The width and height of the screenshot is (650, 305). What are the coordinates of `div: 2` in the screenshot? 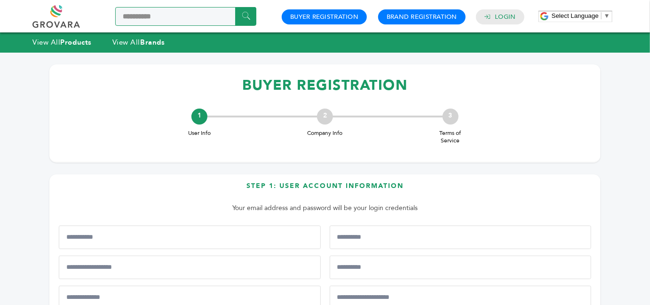 It's located at (325, 117).